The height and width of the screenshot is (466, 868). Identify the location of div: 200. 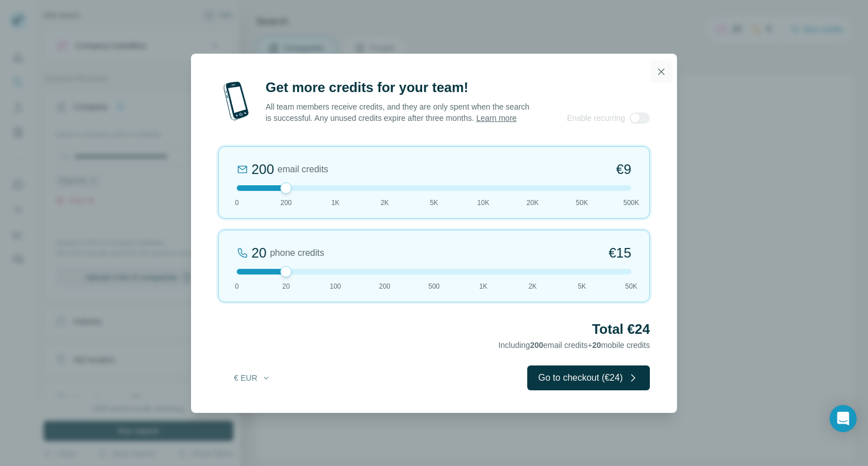
(263, 169).